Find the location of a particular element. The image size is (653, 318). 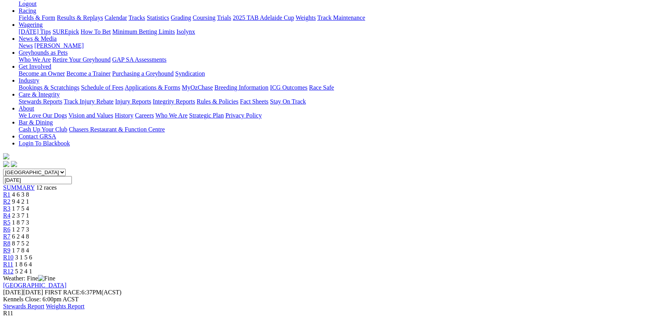

a: Get Involved is located at coordinates (35, 66).